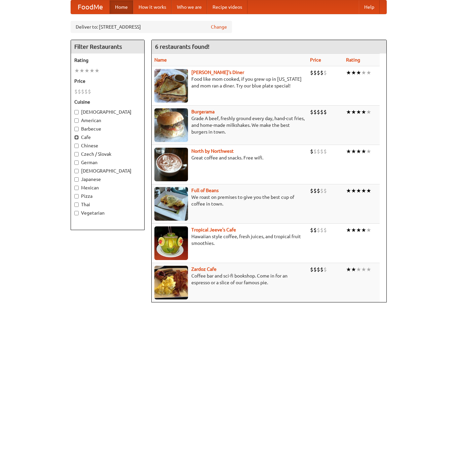 Image resolution: width=457 pixels, height=476 pixels. Describe the element at coordinates (108, 129) in the screenshot. I see `label: Barbecue` at that location.